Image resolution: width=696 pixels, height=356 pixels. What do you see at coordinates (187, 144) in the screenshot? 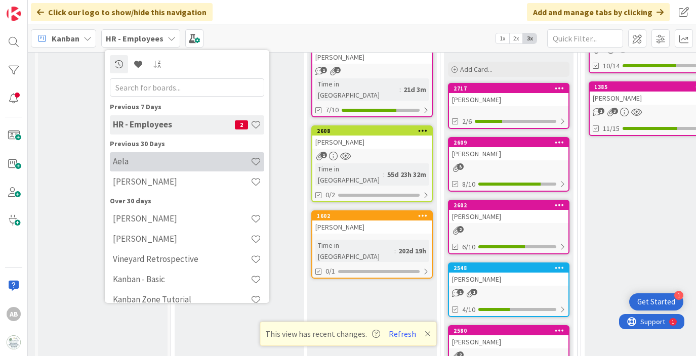
I see `div: Previous 30 Days` at bounding box center [187, 144].